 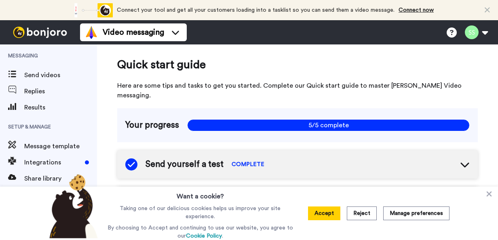 I want to click on span: Integrations, so click(x=53, y=162).